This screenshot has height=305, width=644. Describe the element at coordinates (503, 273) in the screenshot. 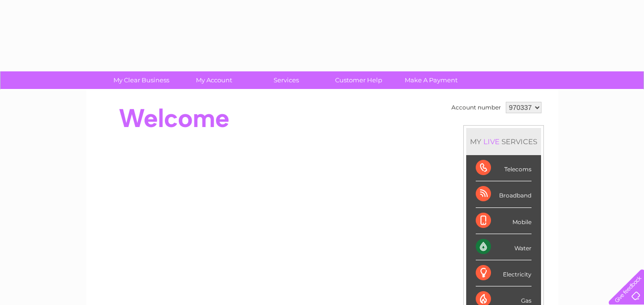

I see `div: Electricity` at that location.